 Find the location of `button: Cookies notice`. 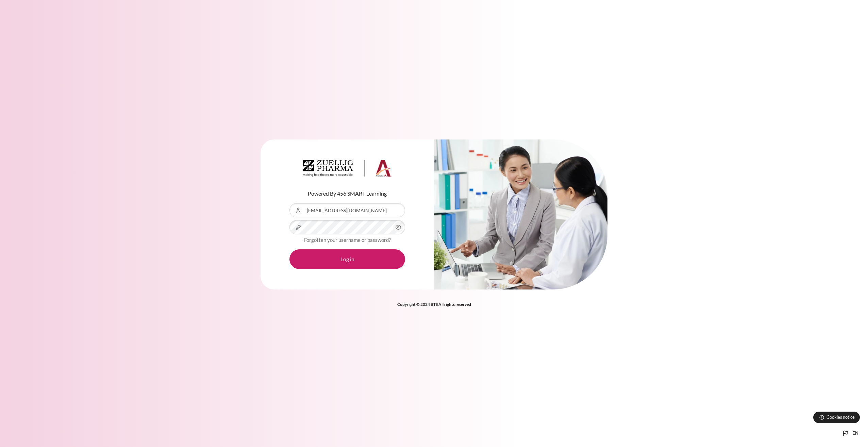

button: Cookies notice is located at coordinates (836, 418).